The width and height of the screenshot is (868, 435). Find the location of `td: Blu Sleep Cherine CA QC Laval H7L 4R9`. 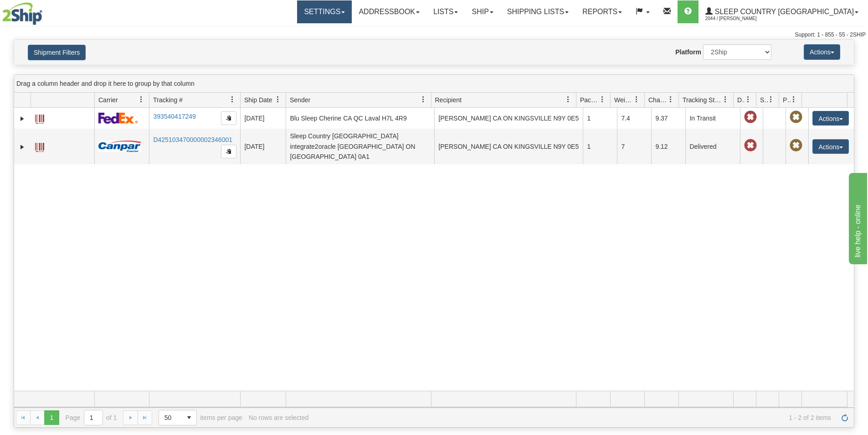

td: Blu Sleep Cherine CA QC Laval H7L 4R9 is located at coordinates (360, 118).